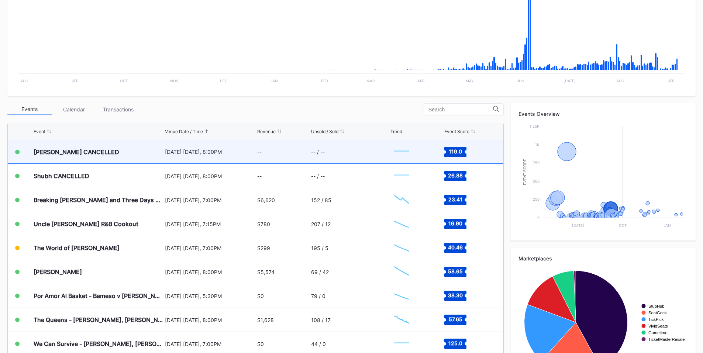 The height and width of the screenshot is (353, 703). What do you see at coordinates (224, 81) in the screenshot?
I see `text: Dec` at bounding box center [224, 81].